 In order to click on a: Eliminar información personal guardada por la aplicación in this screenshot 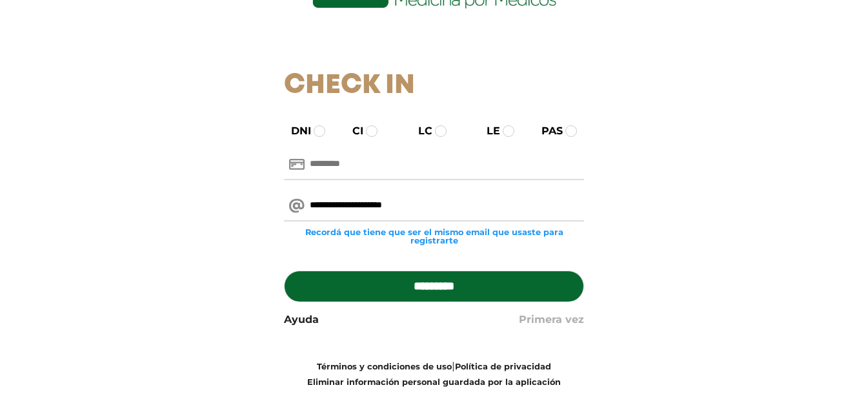, I will do `click(434, 382)`.